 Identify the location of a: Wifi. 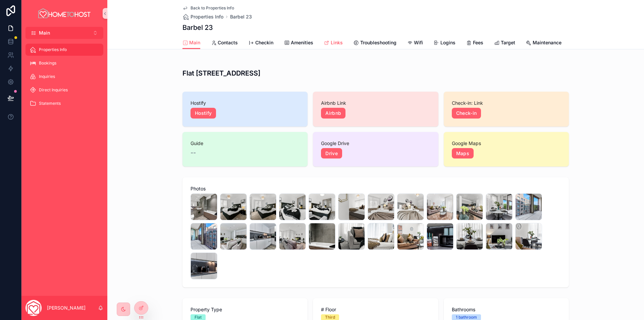
(415, 43).